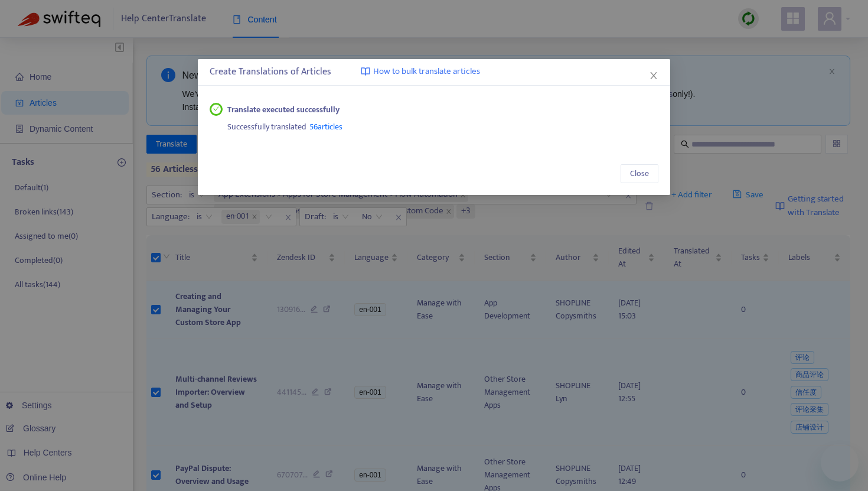  Describe the element at coordinates (366, 72) in the screenshot. I see `img: image-link` at that location.